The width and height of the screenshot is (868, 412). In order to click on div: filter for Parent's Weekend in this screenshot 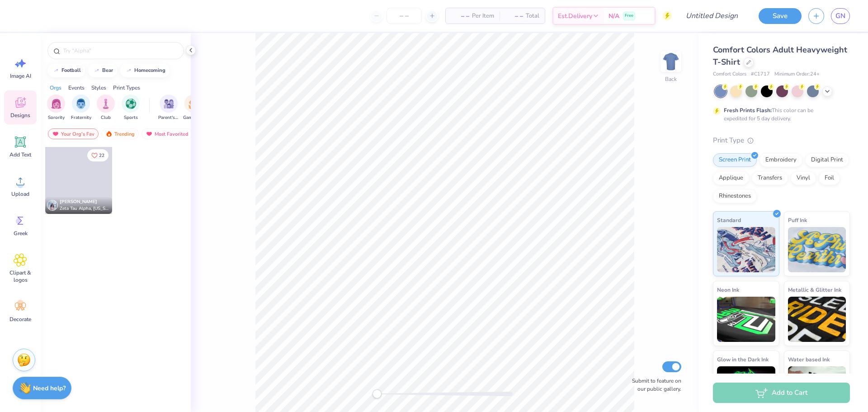, I will do `click(169, 108)`.